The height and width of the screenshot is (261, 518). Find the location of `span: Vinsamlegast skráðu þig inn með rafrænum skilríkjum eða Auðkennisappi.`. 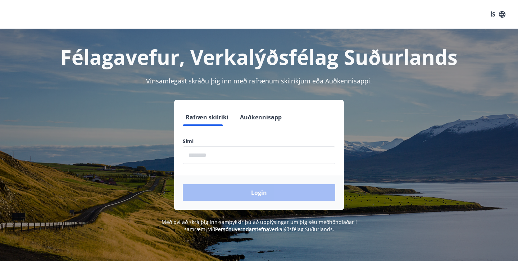

span: Vinsamlegast skráðu þig inn með rafrænum skilríkjum eða Auðkennisappi. is located at coordinates (259, 81).